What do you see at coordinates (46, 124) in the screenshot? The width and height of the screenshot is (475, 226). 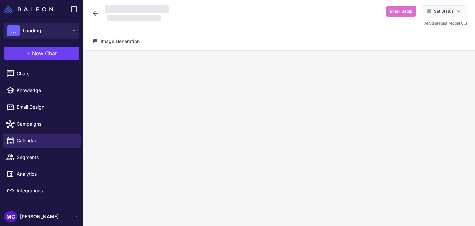 I see `span: Campaigns` at bounding box center [46, 124].